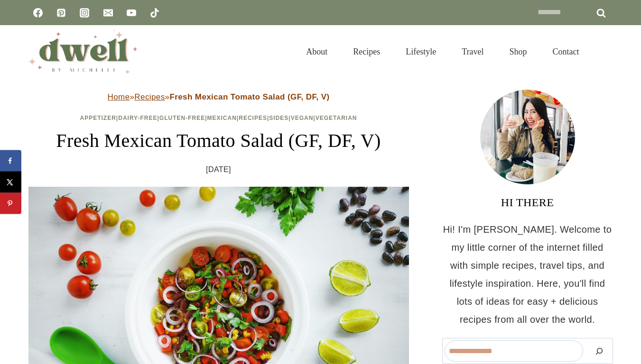  Describe the element at coordinates (219, 141) in the screenshot. I see `h1: Fresh Mexican Tomato Salad (GF, DF, V)` at that location.